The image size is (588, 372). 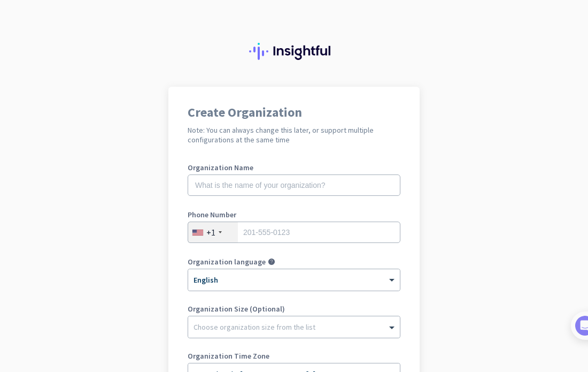 What do you see at coordinates (294, 214) in the screenshot?
I see `label: Phone Number` at bounding box center [294, 214].